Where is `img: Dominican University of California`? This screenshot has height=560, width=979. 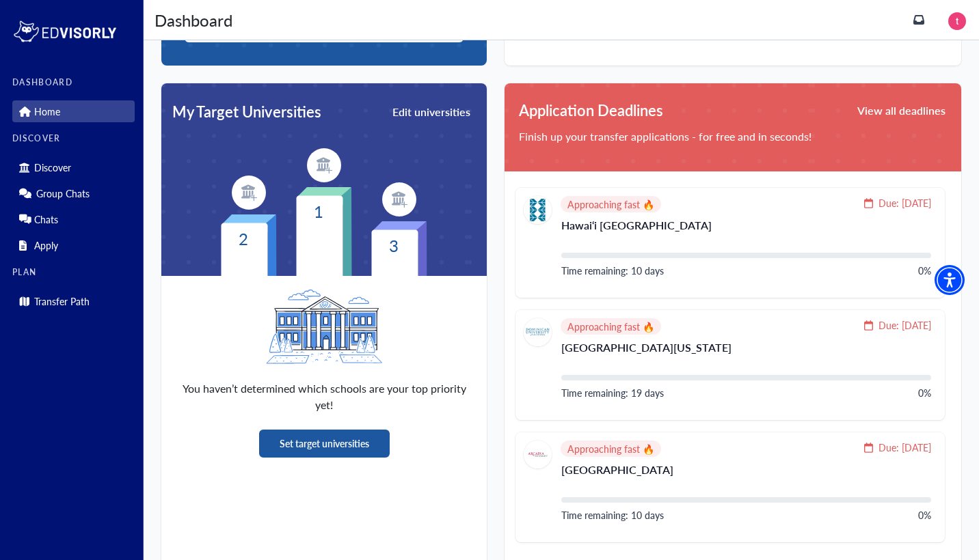 img: Dominican University of California is located at coordinates (538, 332).